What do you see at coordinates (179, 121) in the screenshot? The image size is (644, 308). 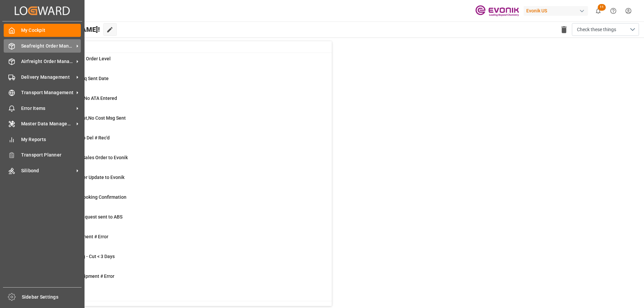 I see `a: 16ETD>3 Days Past,No Cost Msg SentShipment` at bounding box center [179, 121].